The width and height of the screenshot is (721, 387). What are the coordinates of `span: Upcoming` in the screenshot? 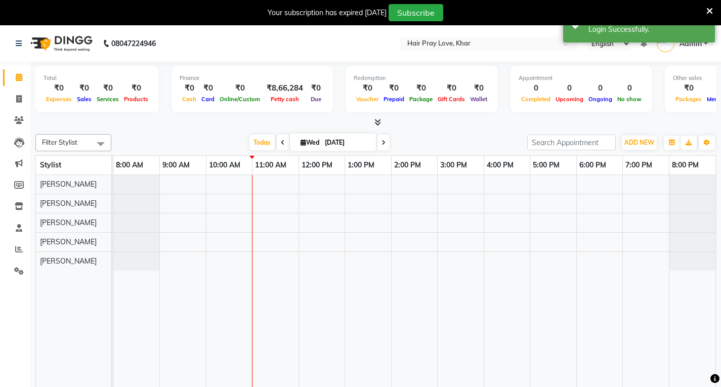 It's located at (570, 99).